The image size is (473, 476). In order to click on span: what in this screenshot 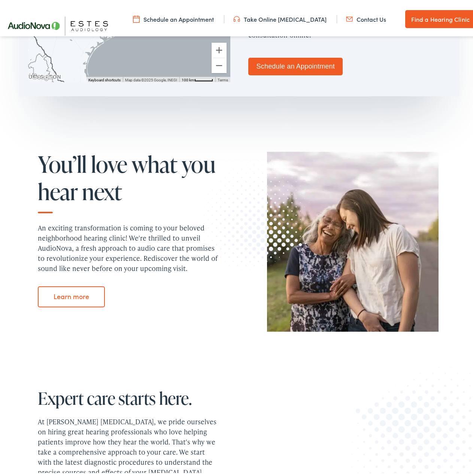, I will do `click(154, 162)`.